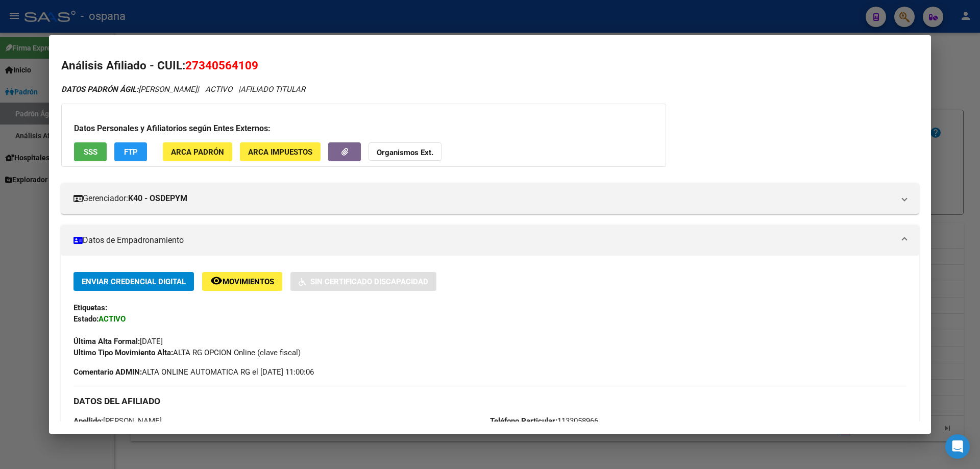  What do you see at coordinates (958, 447) in the screenshot?
I see `div: Open Intercom Messenger` at bounding box center [958, 447].